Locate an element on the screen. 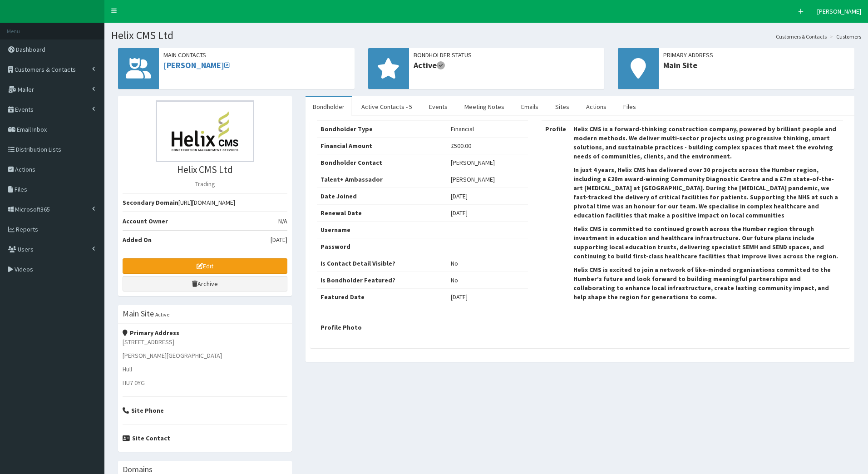 The width and height of the screenshot is (868, 474). span: Active is located at coordinates (507, 66).